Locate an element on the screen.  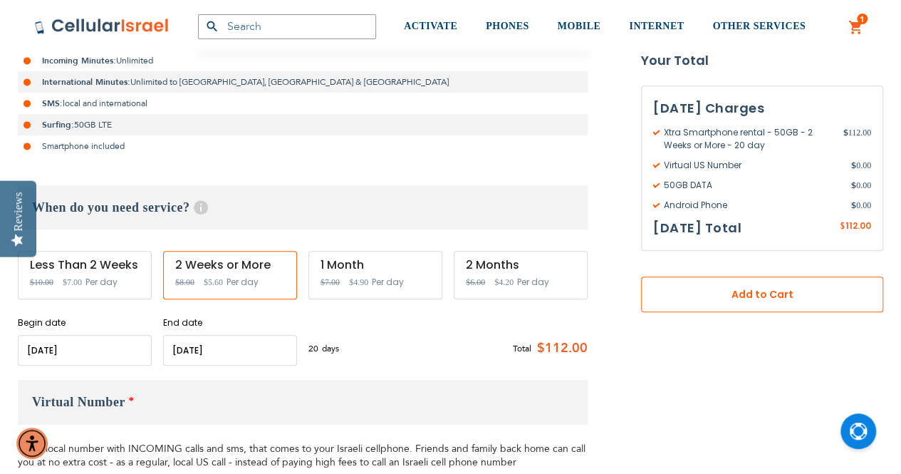
li: 50GB LTE is located at coordinates (303, 125).